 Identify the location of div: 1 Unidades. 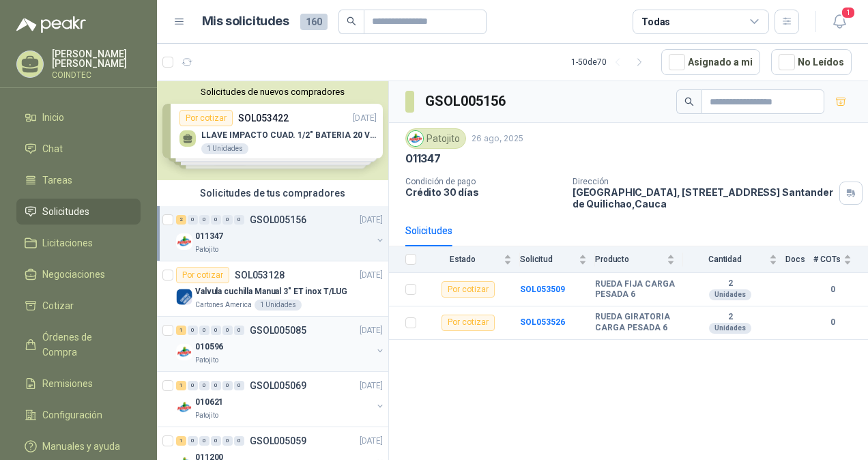
(278, 305).